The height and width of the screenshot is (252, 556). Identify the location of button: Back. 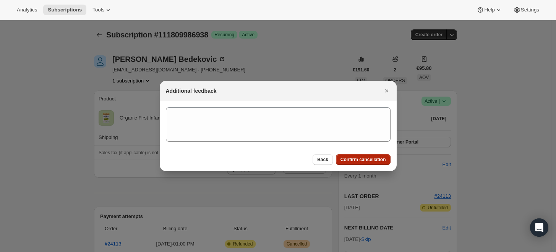
(322, 160).